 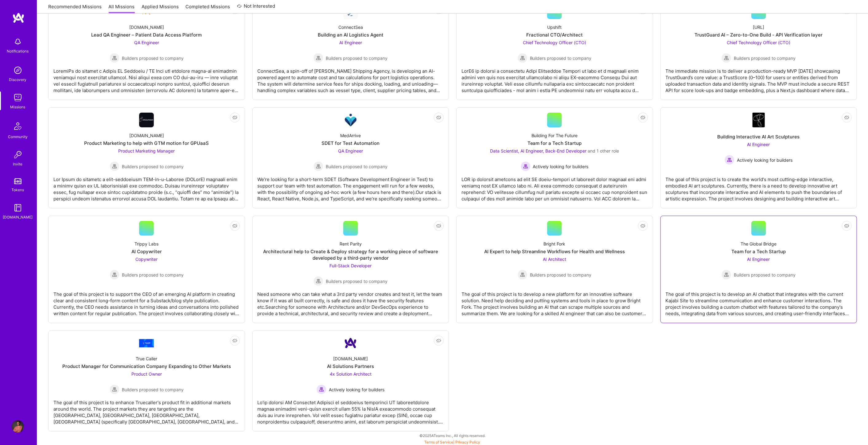 I want to click on div: LoremiPs do sitamet c Adipis EL Seddoeiu / TE Inci utl etdolore magna-al enimadmin veniamqui nost..., so click(x=147, y=79).